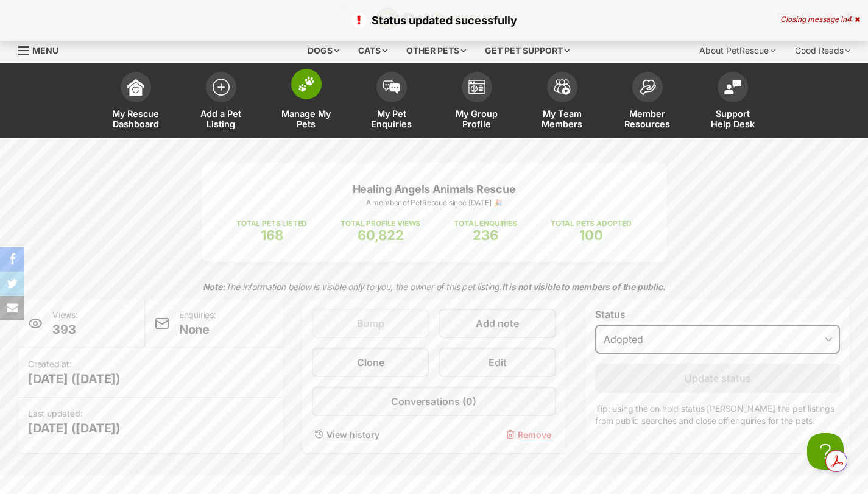 This screenshot has width=868, height=494. I want to click on div: Closing message in, so click(820, 19).